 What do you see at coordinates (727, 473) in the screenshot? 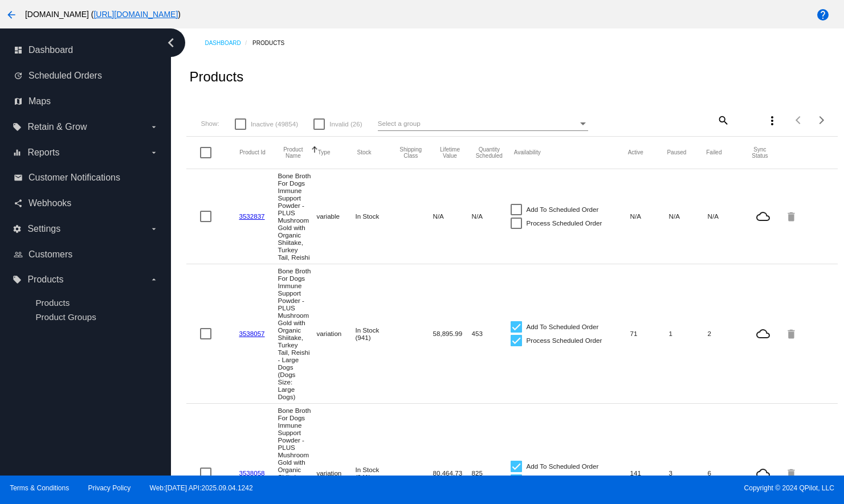
I see `mat-cell: 6` at bounding box center [727, 473].